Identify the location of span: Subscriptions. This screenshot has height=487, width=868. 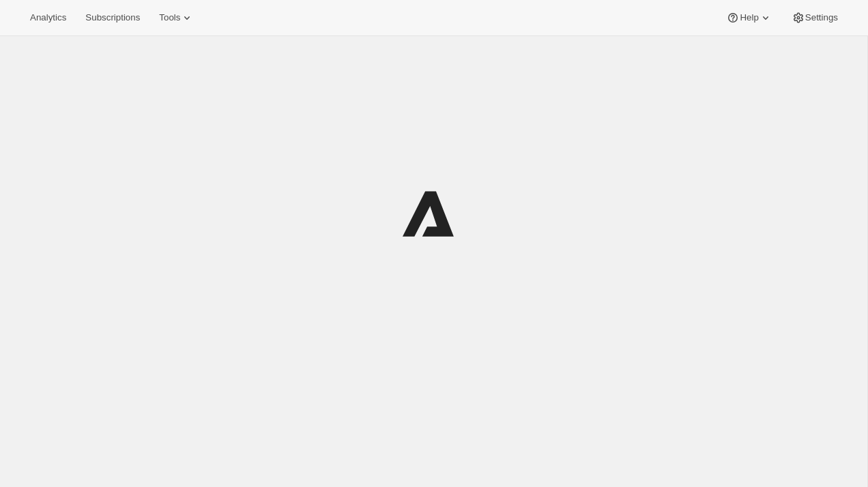
(113, 18).